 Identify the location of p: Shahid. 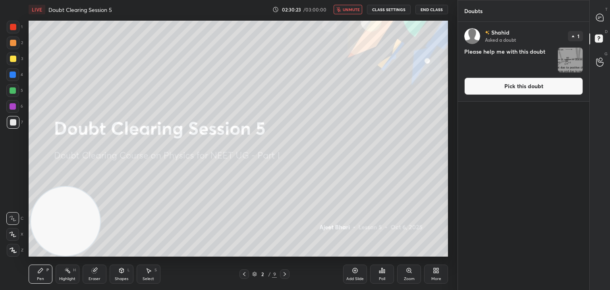
(500, 33).